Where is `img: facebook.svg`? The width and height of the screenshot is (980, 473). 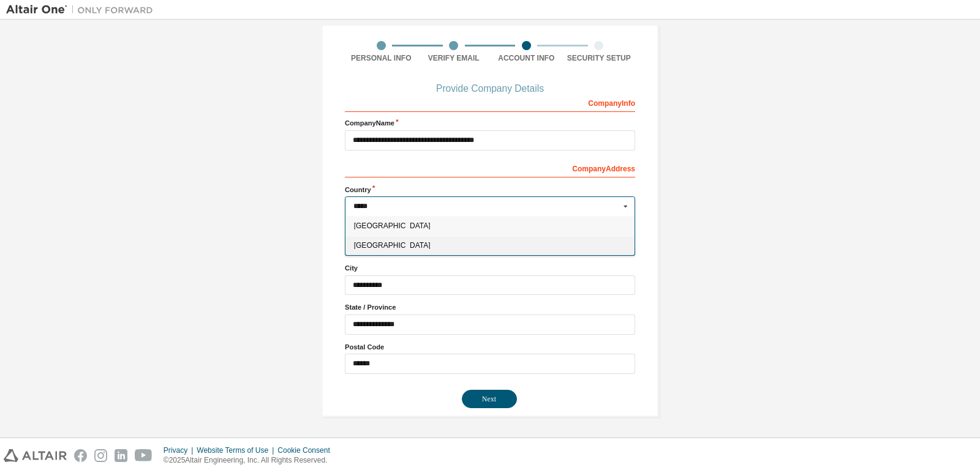
img: facebook.svg is located at coordinates (80, 456).